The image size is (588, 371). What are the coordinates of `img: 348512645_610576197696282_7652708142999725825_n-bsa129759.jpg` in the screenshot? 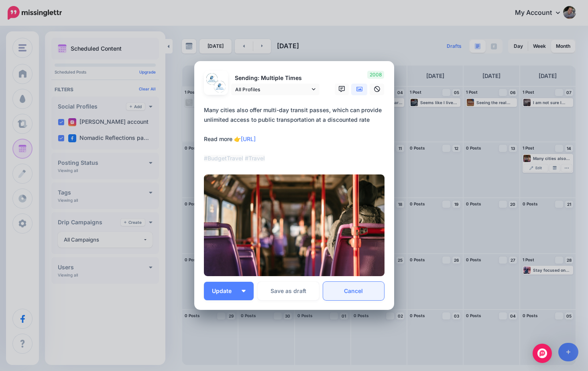 It's located at (219, 86).